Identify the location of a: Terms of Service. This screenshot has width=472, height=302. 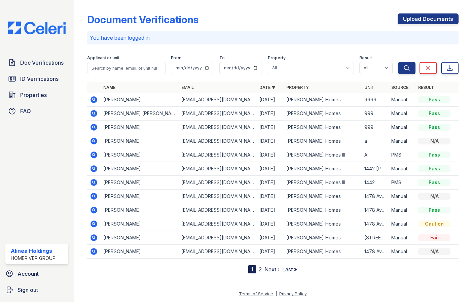
(256, 293).